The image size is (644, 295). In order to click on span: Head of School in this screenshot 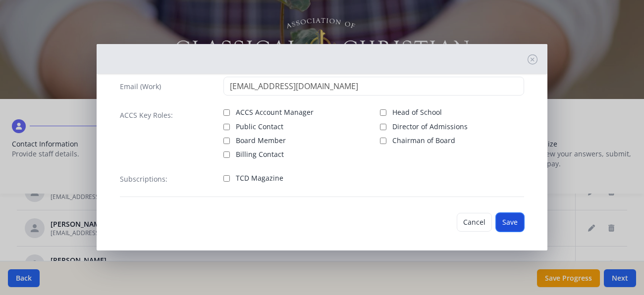, I will do `click(417, 113)`.